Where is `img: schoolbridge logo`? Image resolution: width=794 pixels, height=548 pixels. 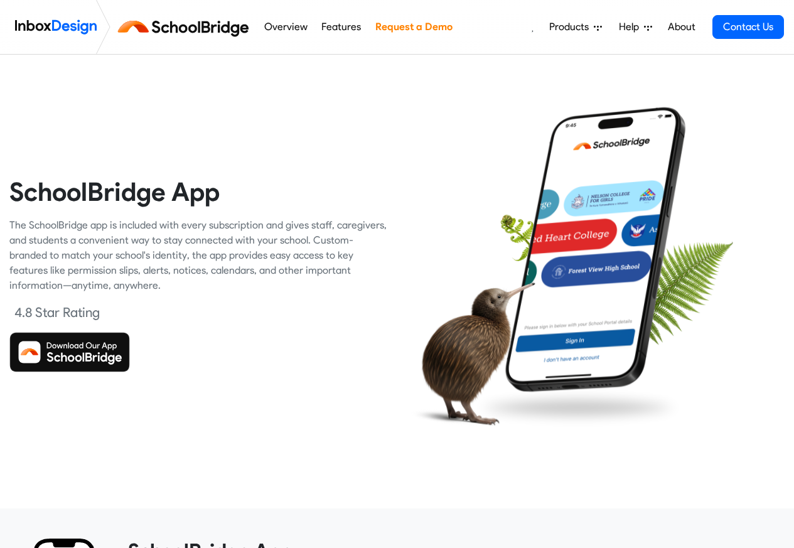 img: schoolbridge logo is located at coordinates (186, 27).